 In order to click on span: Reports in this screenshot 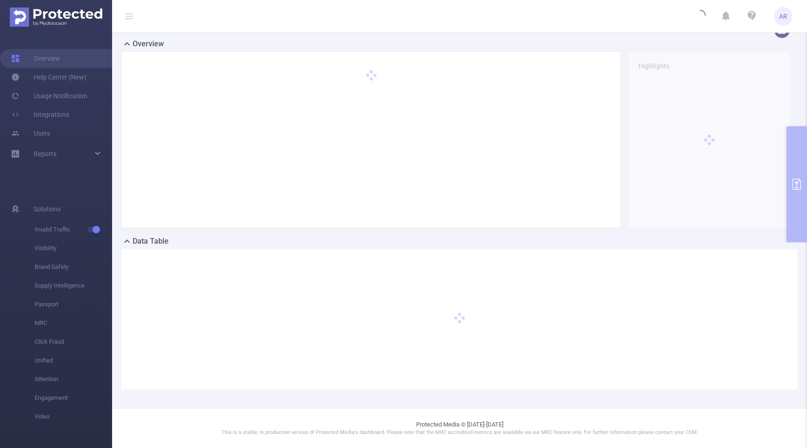, I will do `click(45, 154)`.